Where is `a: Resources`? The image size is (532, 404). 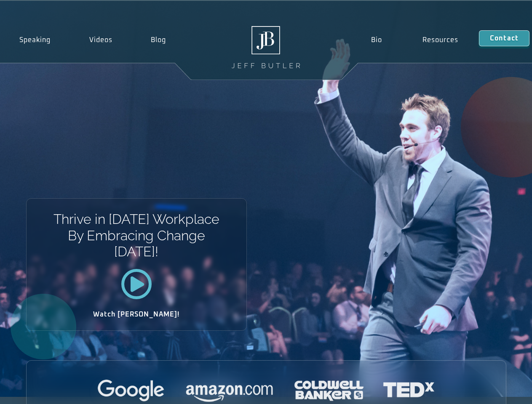 a: Resources is located at coordinates (441, 40).